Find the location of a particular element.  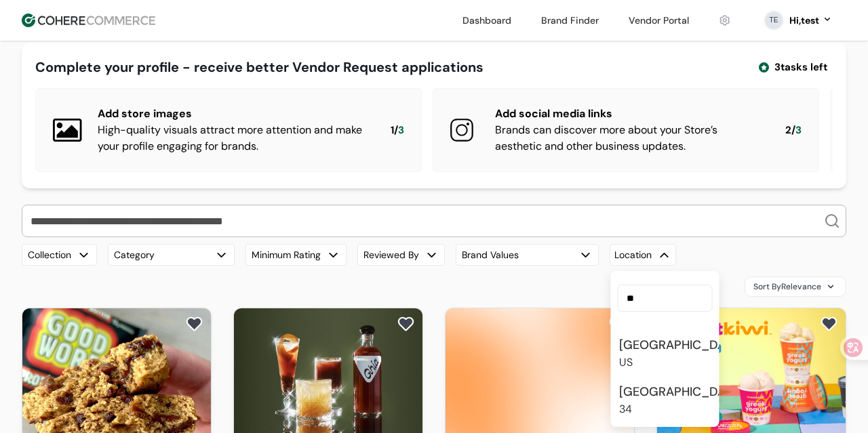

div: Brands can discover more about your Store’s aesthetic and other business updates. is located at coordinates (629, 139).